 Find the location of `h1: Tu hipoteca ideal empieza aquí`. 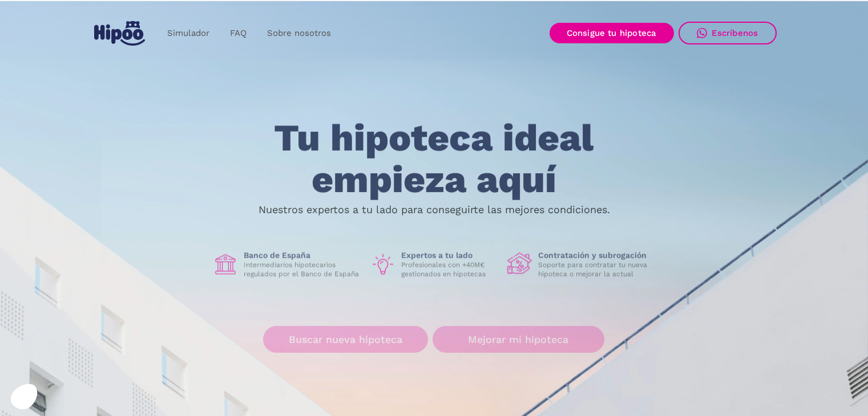

h1: Tu hipoteca ideal empieza aquí is located at coordinates (434, 159).